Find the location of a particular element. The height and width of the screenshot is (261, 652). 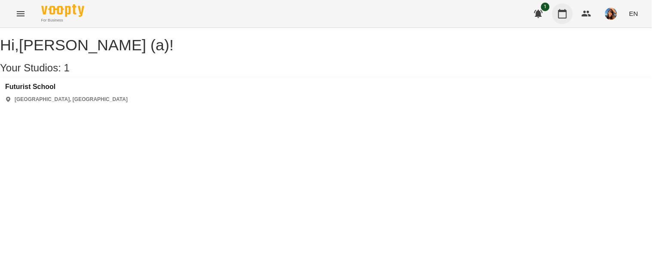

a: Futurist School is located at coordinates (66, 87).